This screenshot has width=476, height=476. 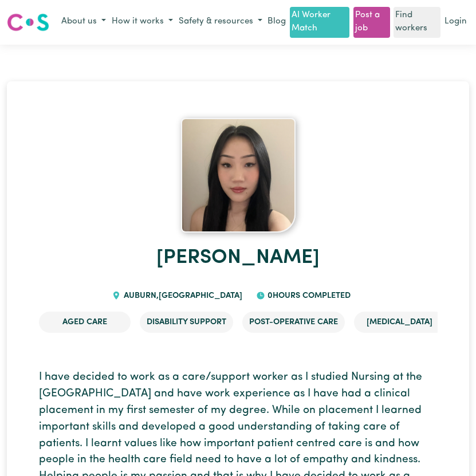 I want to click on img: Hannah Goeun, so click(x=238, y=175).